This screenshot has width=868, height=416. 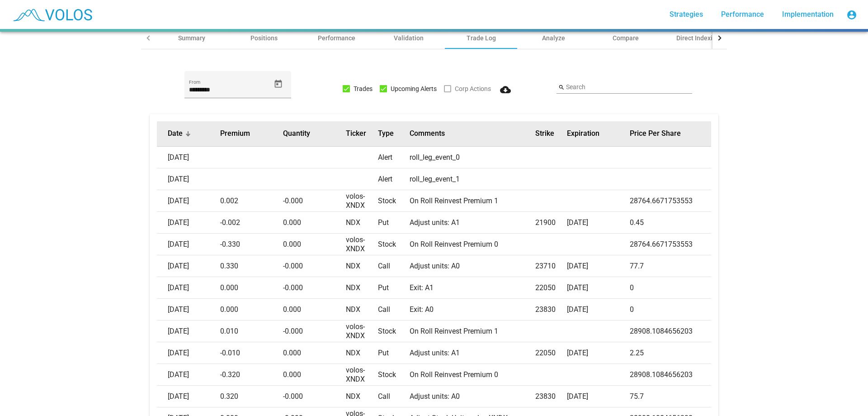 I want to click on a: Performance, so click(x=742, y=15).